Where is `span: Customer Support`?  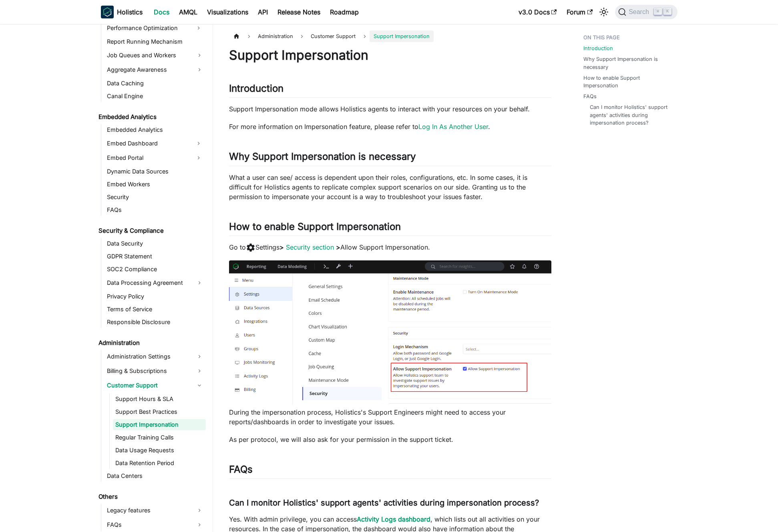
span: Customer Support is located at coordinates (333, 36).